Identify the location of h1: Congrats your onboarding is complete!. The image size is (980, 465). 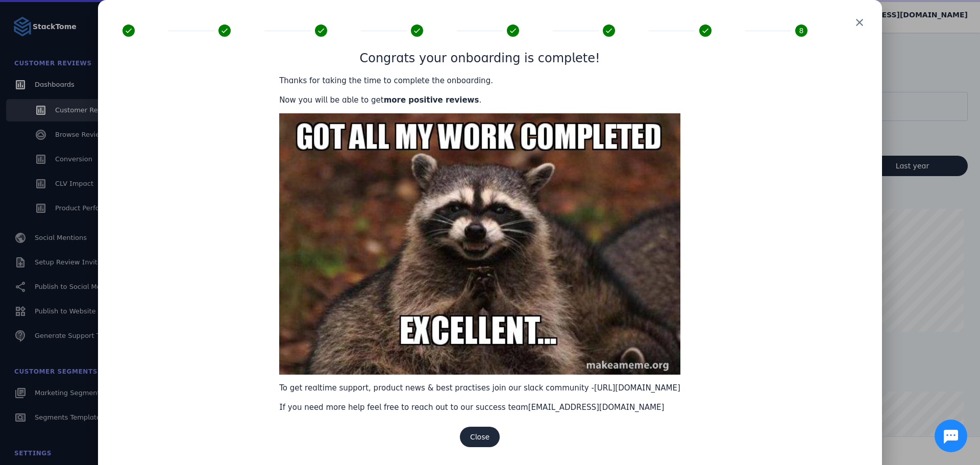
(479, 58).